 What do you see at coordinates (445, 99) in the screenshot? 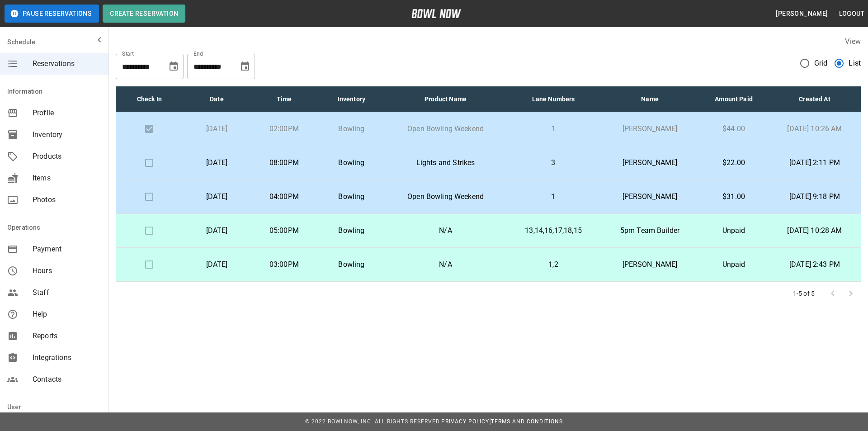
I see `th: Product Name` at bounding box center [445, 99].